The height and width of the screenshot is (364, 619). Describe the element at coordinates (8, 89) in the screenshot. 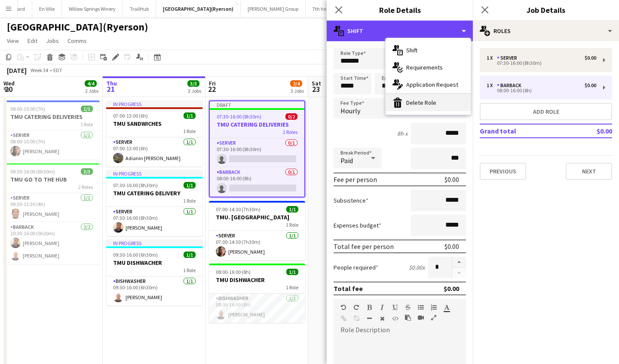

I see `span: 20` at that location.